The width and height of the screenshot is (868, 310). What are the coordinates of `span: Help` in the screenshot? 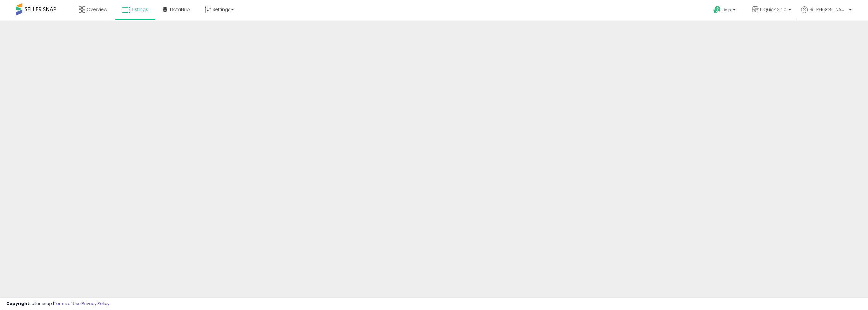 It's located at (727, 10).